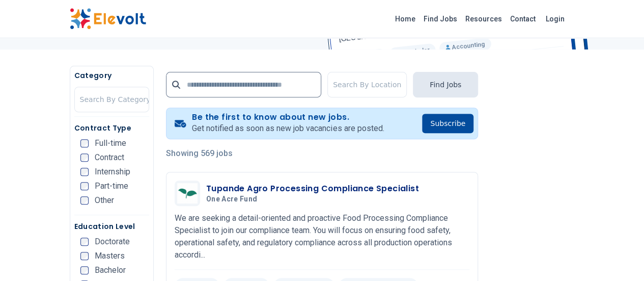  What do you see at coordinates (111, 186) in the screenshot?
I see `span: Part-time` at bounding box center [111, 186].